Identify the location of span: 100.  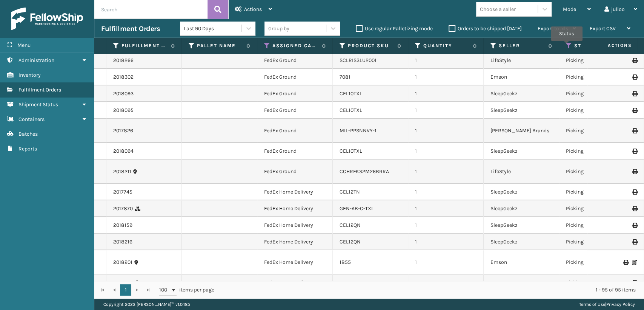
(165, 290).